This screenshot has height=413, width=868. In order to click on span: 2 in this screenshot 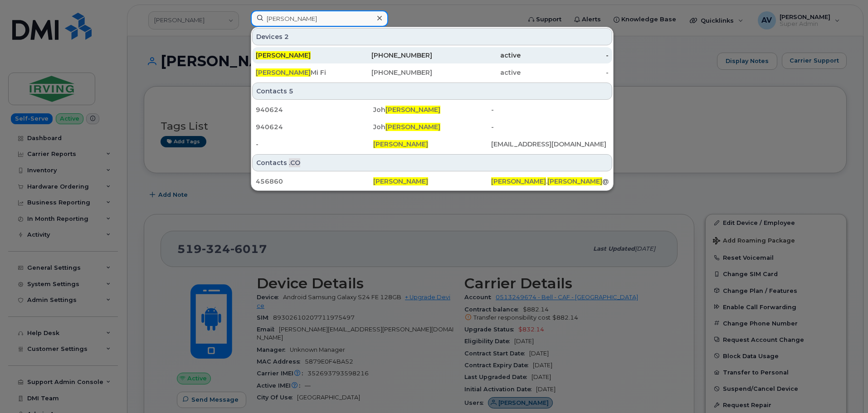, I will do `click(286, 37)`.